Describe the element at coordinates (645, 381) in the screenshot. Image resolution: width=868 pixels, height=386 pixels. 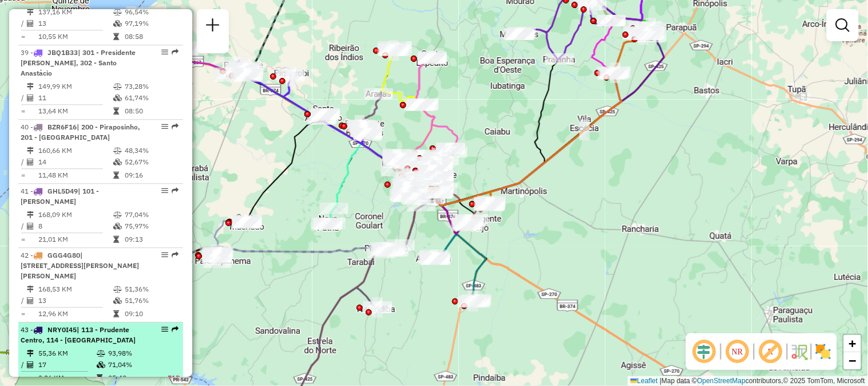
I see `a: Leaflet` at that location.